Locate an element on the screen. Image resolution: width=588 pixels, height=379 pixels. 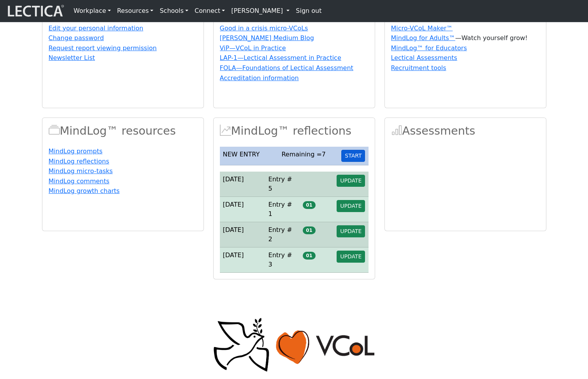
a: Sign out is located at coordinates (309, 11).